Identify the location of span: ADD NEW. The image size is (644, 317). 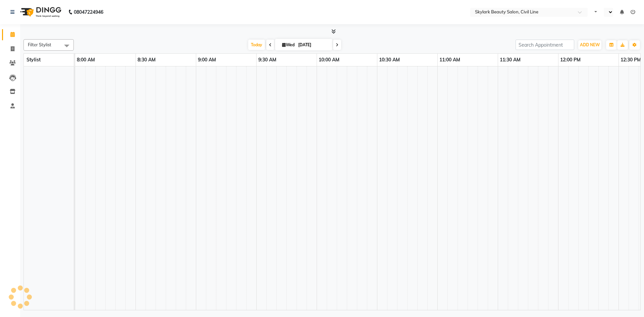
(590, 45).